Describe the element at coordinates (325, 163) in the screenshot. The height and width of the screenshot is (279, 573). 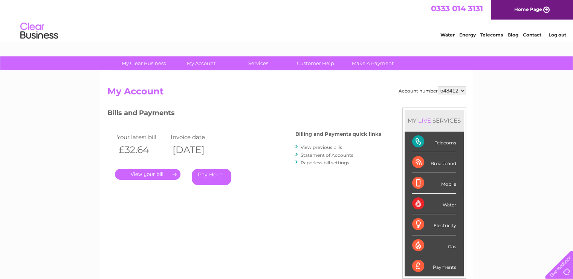
I see `a: Paperless bill settings` at that location.